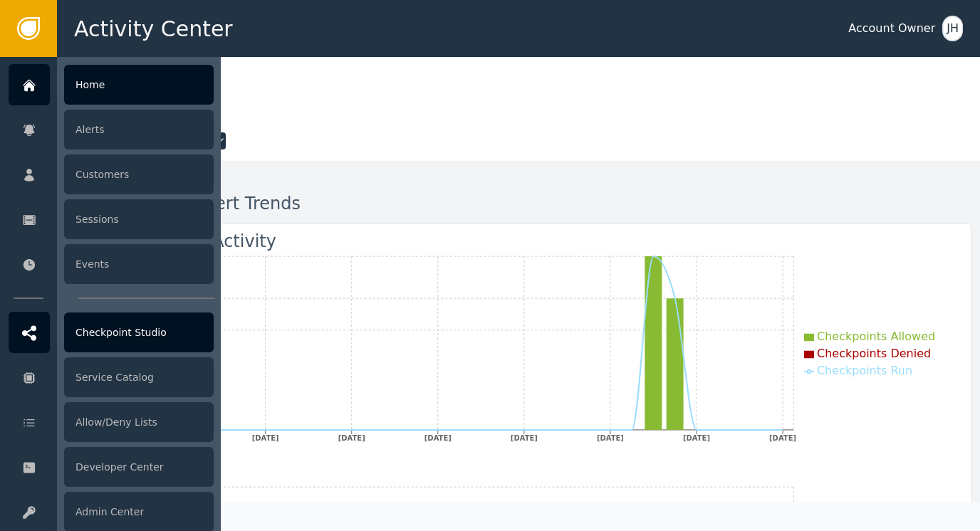 This screenshot has width=980, height=531. Describe the element at coordinates (139, 467) in the screenshot. I see `div: Developer Center` at that location.